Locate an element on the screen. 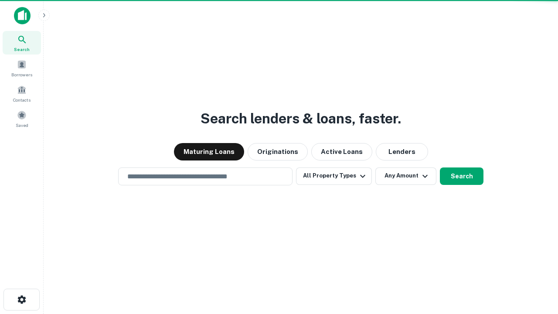 This screenshot has height=314, width=558. button: Lenders is located at coordinates (402, 152).